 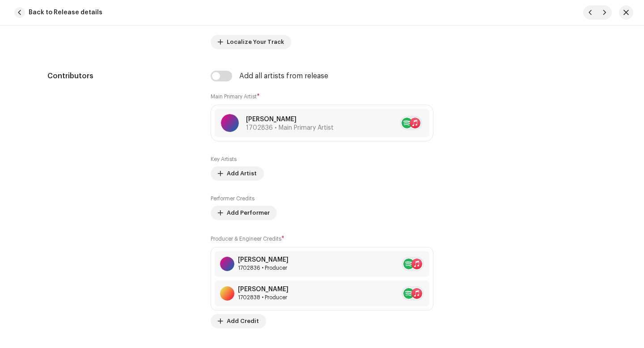 I want to click on div: Add all artists from release, so click(x=283, y=76).